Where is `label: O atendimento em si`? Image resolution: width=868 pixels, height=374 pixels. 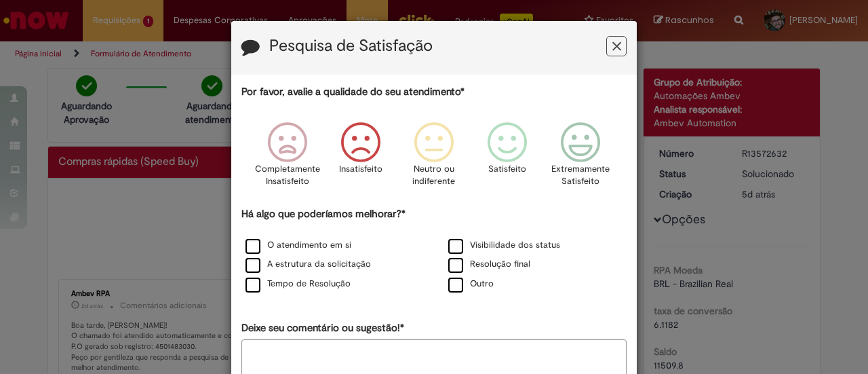
label: O atendimento em si is located at coordinates (298, 245).